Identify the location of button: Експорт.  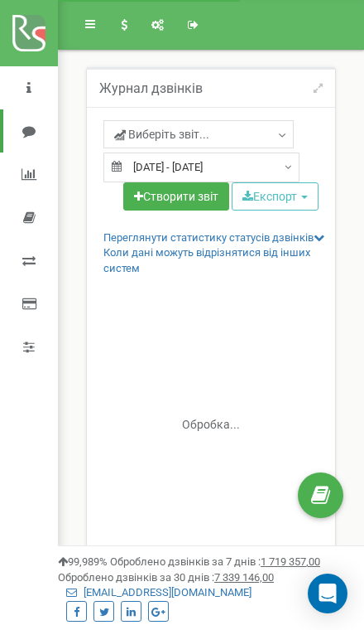
(275, 197).